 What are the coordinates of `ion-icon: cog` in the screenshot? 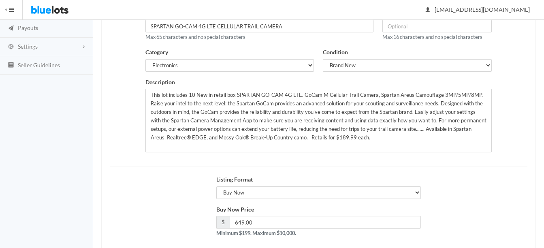 It's located at (11, 47).